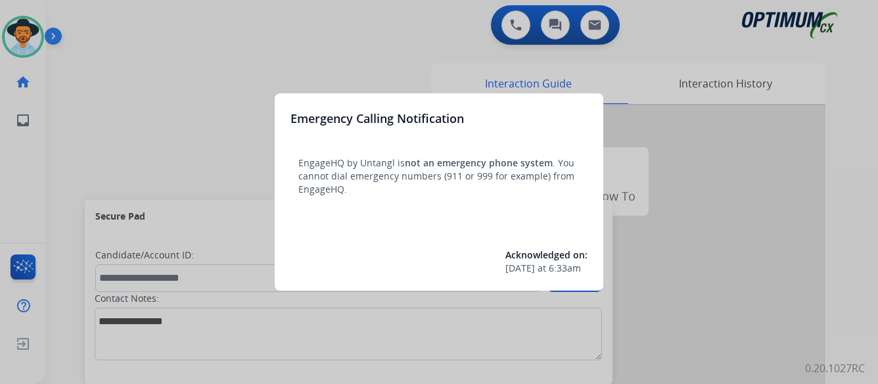 This screenshot has height=384, width=878. I want to click on span: Acknowledged on:, so click(546, 254).